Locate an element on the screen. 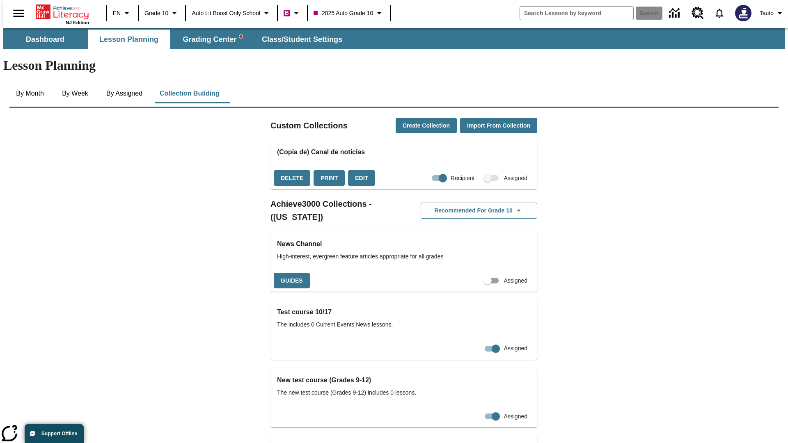 The height and width of the screenshot is (443, 788). button: Boost Class color is violet red. Change class color is located at coordinates (292, 13).